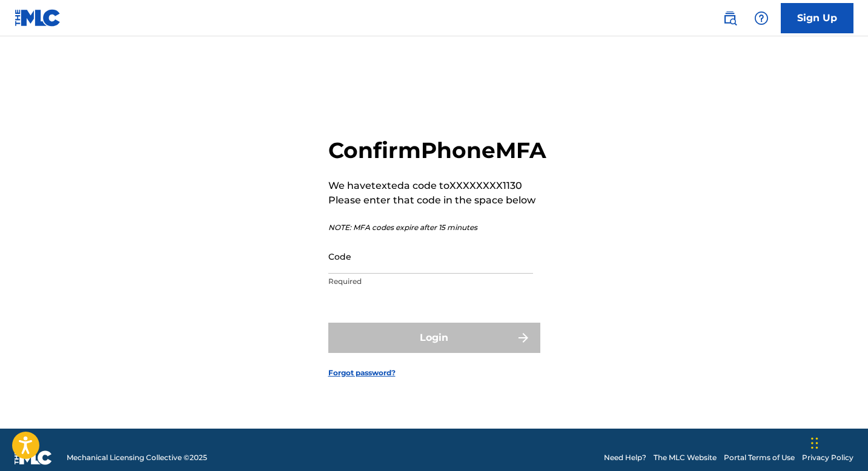 The width and height of the screenshot is (868, 471). What do you see at coordinates (817, 18) in the screenshot?
I see `a: Sign Up` at bounding box center [817, 18].